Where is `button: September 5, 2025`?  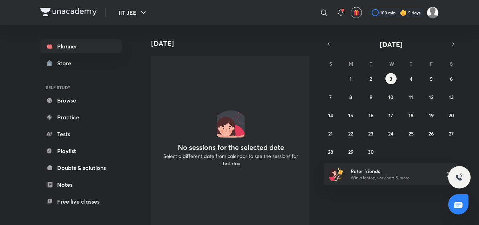 button: September 5, 2025 is located at coordinates (431, 78).